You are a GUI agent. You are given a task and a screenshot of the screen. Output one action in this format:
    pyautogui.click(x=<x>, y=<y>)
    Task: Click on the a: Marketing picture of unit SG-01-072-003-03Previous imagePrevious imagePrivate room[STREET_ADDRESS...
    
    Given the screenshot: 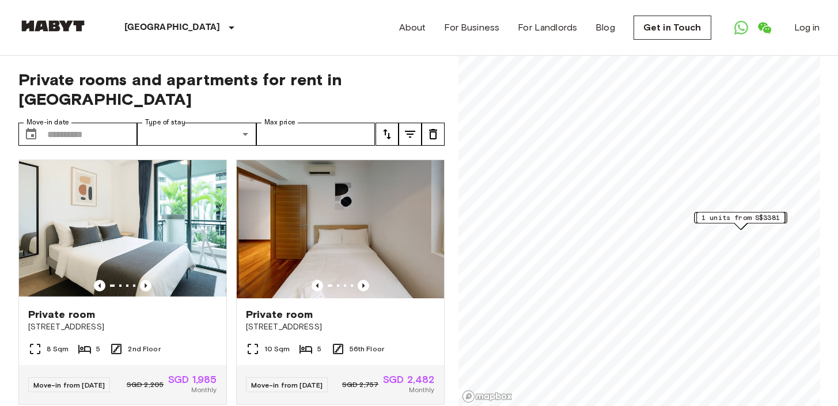 What is the action you would take?
    pyautogui.click(x=340, y=282)
    